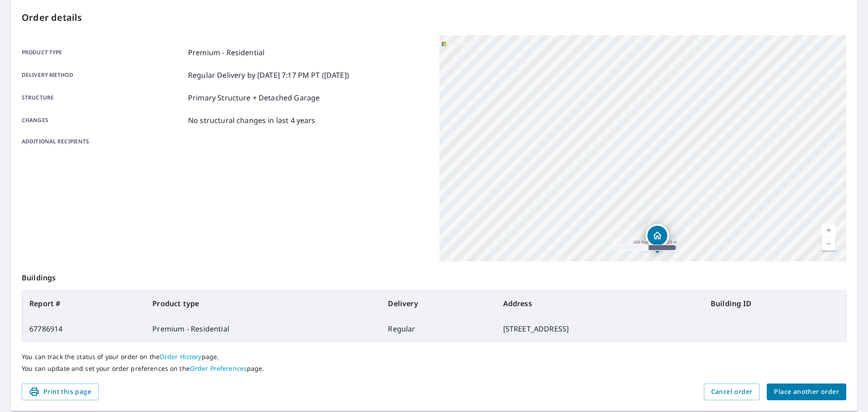 This screenshot has width=868, height=412. Describe the element at coordinates (434, 17) in the screenshot. I see `p: Order details` at that location.